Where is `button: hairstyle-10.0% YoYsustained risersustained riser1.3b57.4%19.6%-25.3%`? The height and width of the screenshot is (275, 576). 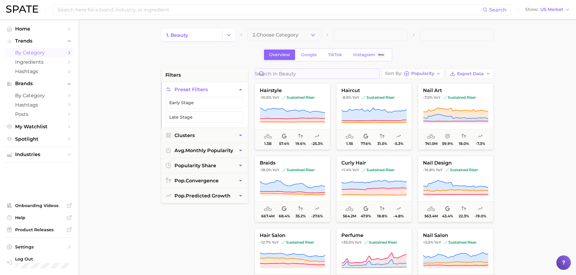
button: hairstyle-10.0% YoYsustained risersustained riser1.3b57.4%19.6%-25.3% is located at coordinates (292, 117).